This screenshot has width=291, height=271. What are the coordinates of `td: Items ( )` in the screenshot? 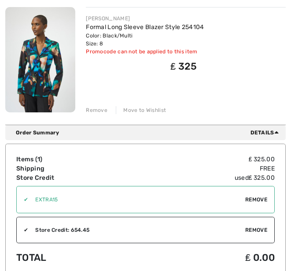 It's located at (79, 159).